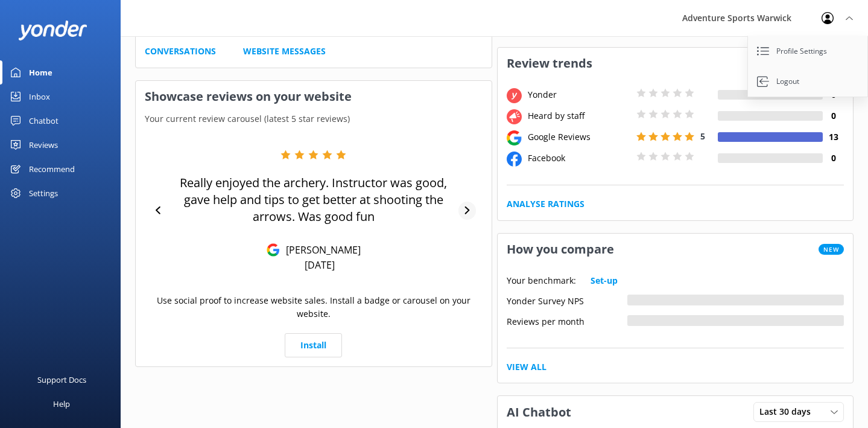  What do you see at coordinates (703, 136) in the screenshot?
I see `span: 5` at bounding box center [703, 136].